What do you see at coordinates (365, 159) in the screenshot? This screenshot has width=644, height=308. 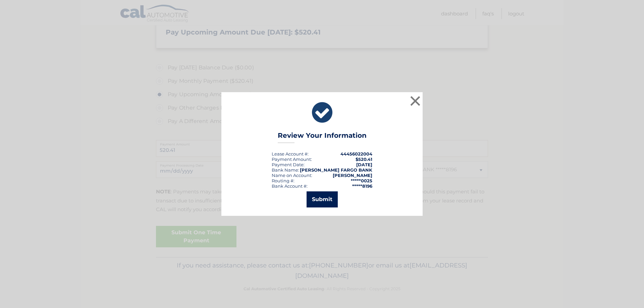 I see `span: $520.41` at bounding box center [365, 159].